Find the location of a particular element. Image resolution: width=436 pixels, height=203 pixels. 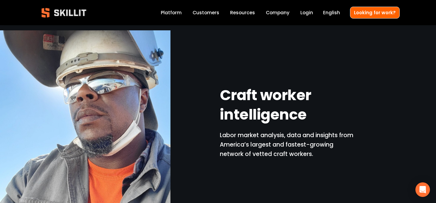

div: Open Intercom Messenger is located at coordinates (423, 189).